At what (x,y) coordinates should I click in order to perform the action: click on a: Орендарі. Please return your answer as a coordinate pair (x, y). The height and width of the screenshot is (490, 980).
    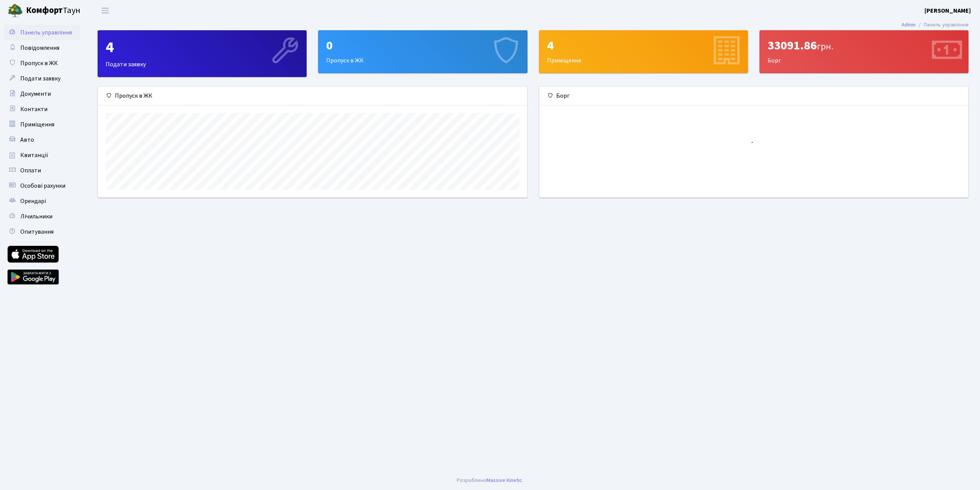
    Looking at the image, I should click on (42, 201).